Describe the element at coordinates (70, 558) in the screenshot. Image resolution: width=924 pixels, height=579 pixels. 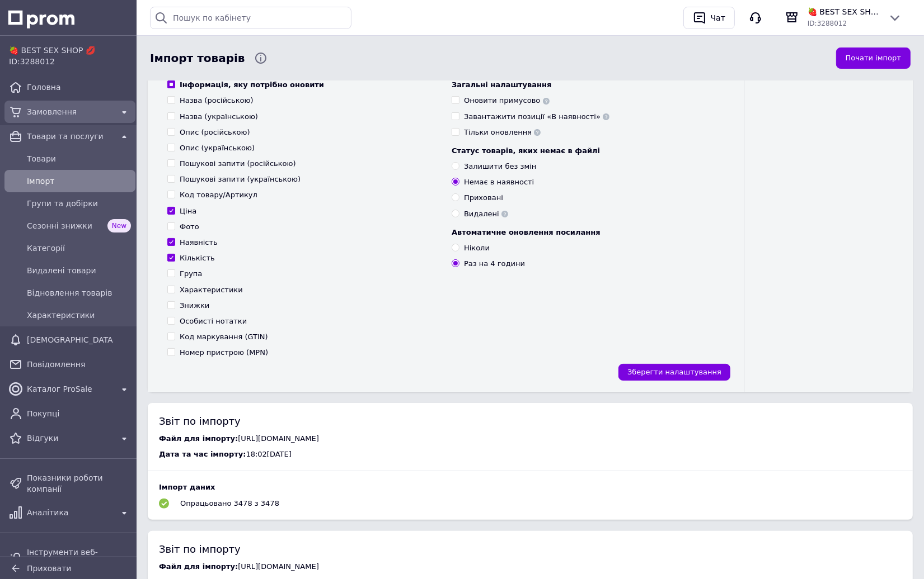
I see `span: Інструменти веб-майстра та SEO` at that location.